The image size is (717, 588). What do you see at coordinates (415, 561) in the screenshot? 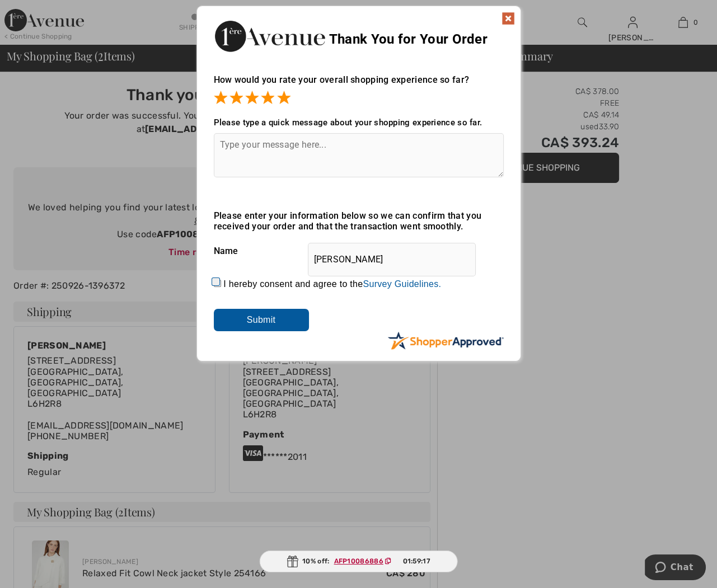
I see `span: 01:59:17` at bounding box center [415, 561].